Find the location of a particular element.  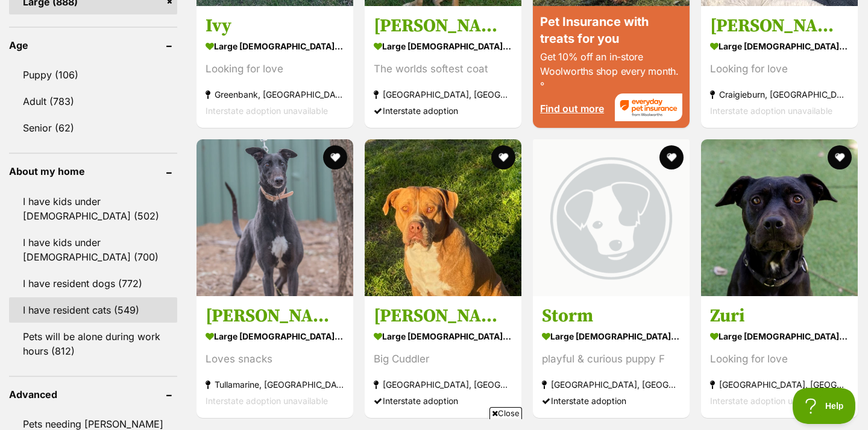

header: About my home is located at coordinates (93, 171).